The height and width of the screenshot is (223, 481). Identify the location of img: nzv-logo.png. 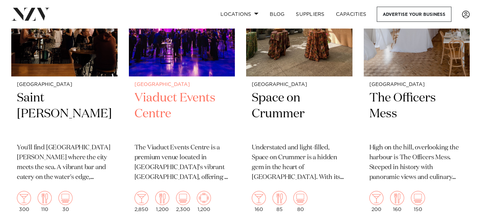
(30, 14).